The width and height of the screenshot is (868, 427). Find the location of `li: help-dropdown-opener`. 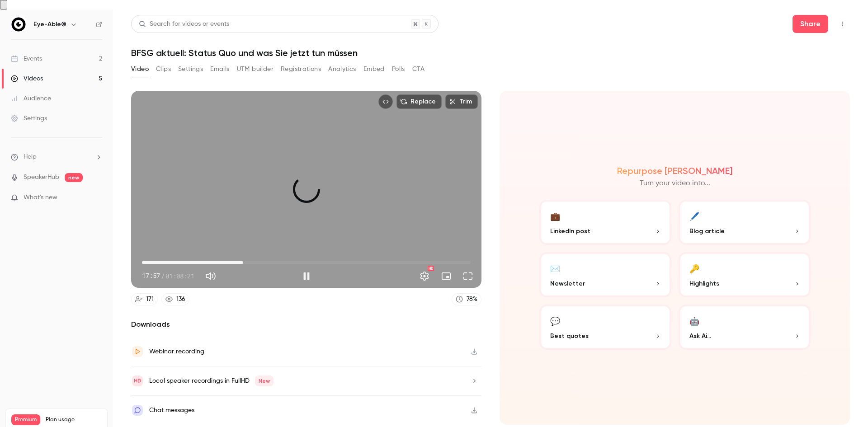

li: help-dropdown-opener is located at coordinates (57, 157).